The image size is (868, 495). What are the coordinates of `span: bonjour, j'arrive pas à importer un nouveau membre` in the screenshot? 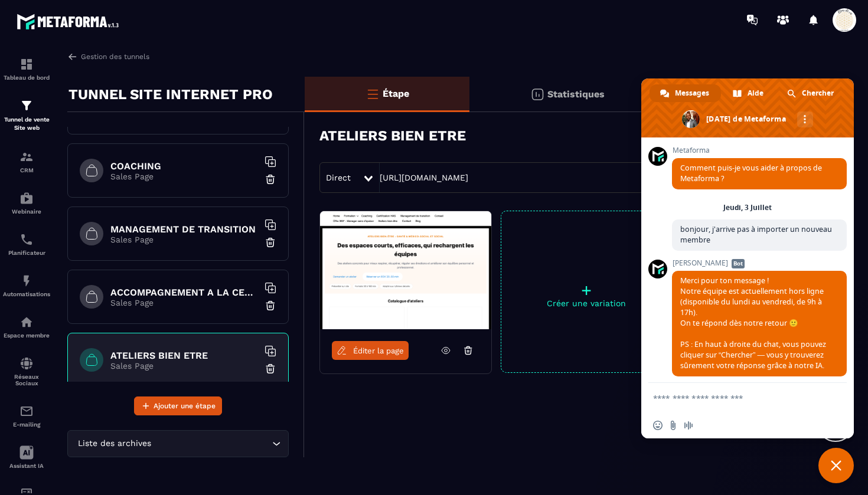 It's located at (756, 234).